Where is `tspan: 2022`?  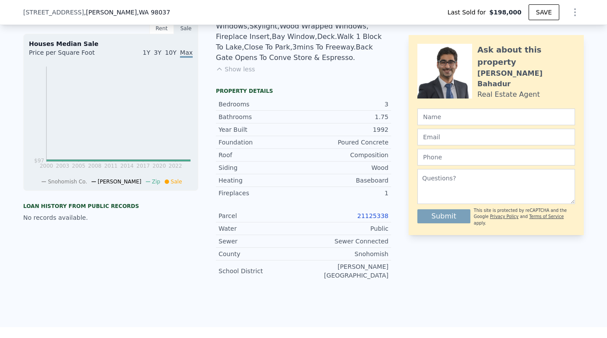
tspan: 2022 is located at coordinates (175, 166).